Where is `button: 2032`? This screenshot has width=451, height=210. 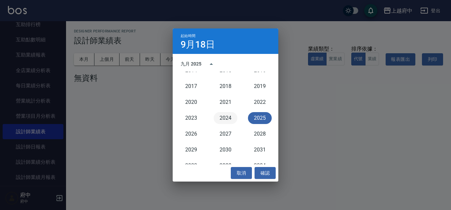 button: 2032 is located at coordinates (191, 165).